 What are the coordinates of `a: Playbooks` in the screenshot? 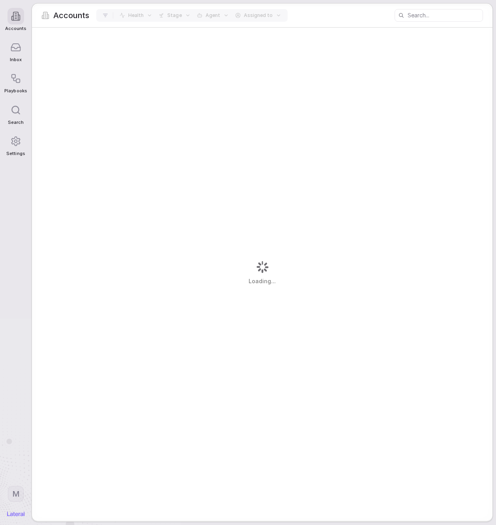 It's located at (15, 82).